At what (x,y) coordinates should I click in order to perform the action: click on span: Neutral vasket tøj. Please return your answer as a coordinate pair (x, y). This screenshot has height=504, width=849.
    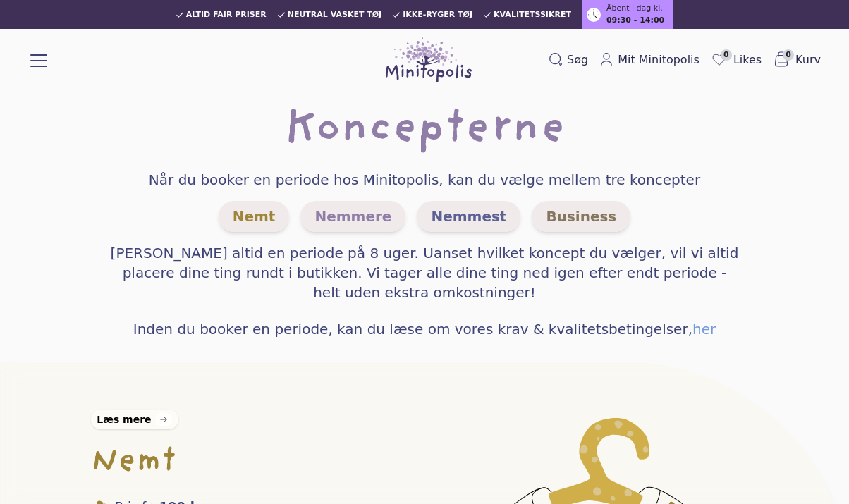
    Looking at the image, I should click on (335, 15).